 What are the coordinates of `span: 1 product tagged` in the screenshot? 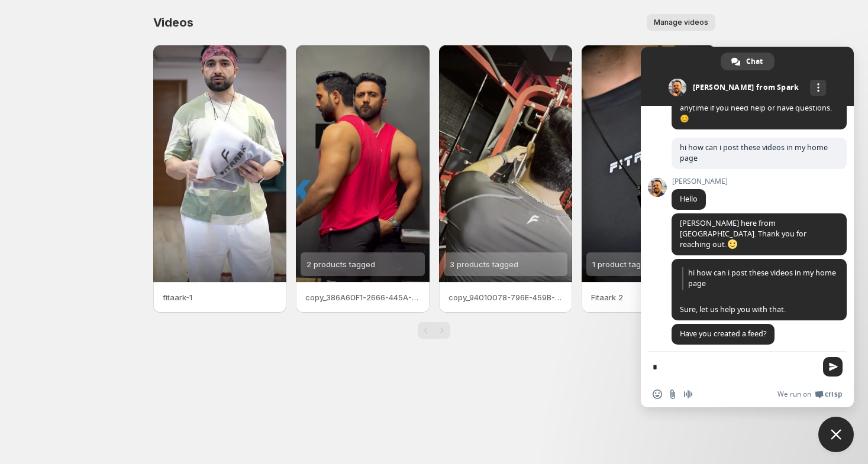 It's located at (623, 265).